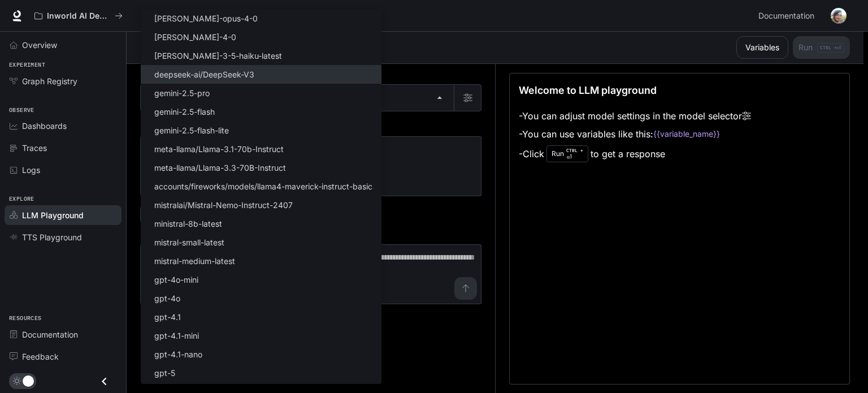  What do you see at coordinates (164, 373) in the screenshot?
I see `p: gpt-5` at bounding box center [164, 373].